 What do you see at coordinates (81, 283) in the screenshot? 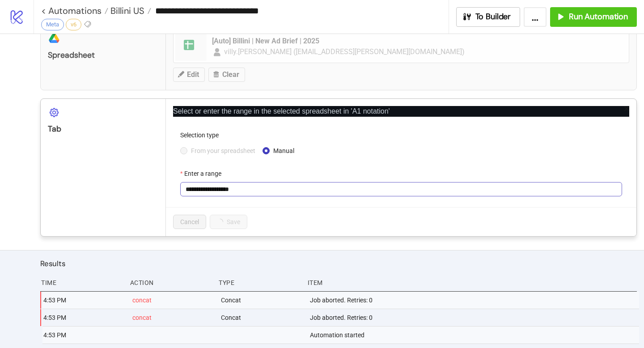
I see `div: Time` at bounding box center [81, 283].